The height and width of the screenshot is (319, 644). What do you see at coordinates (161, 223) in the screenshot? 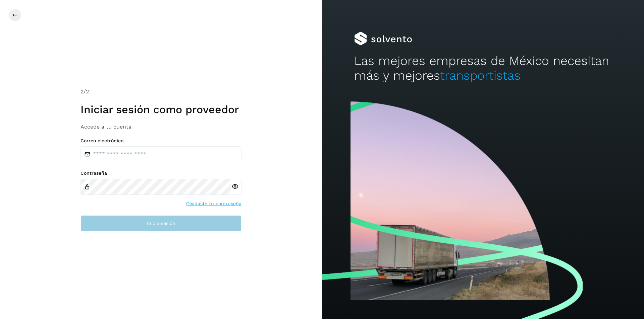
I see `button: Inicia sesión` at bounding box center [161, 223].